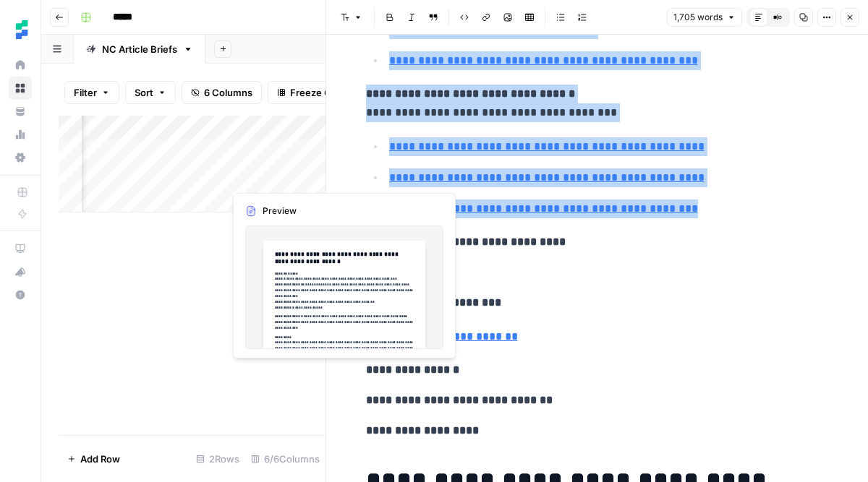 The image size is (868, 482). Describe the element at coordinates (705, 17) in the screenshot. I see `button: 1,705 words` at that location.